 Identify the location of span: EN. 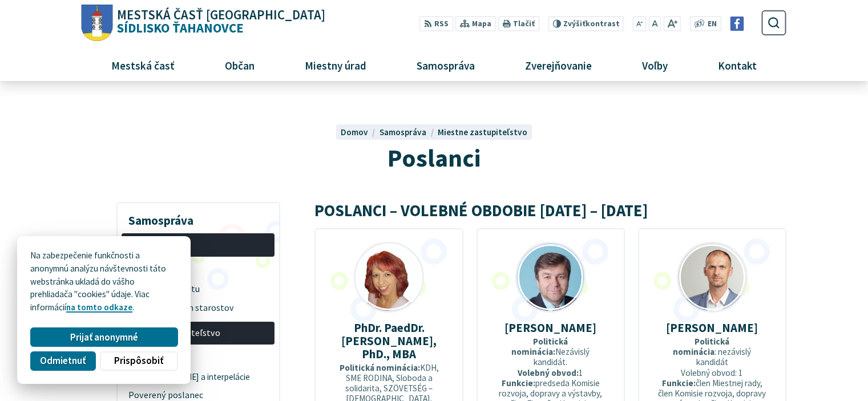
(712, 24).